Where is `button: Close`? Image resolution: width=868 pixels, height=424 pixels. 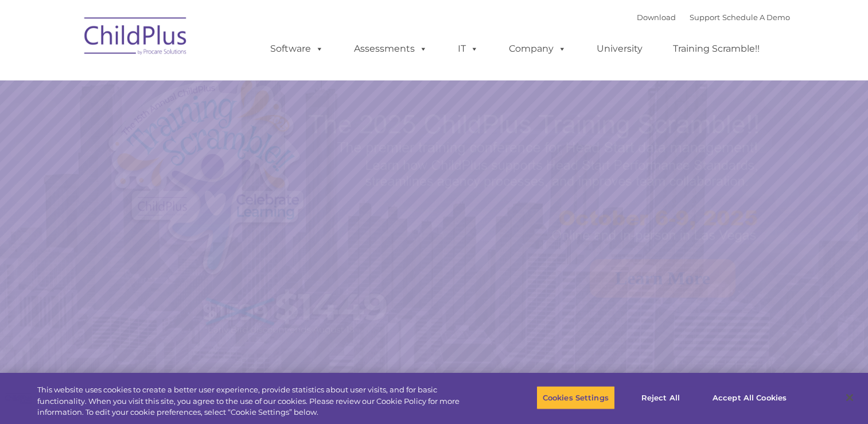 button: Close is located at coordinates (850, 397).